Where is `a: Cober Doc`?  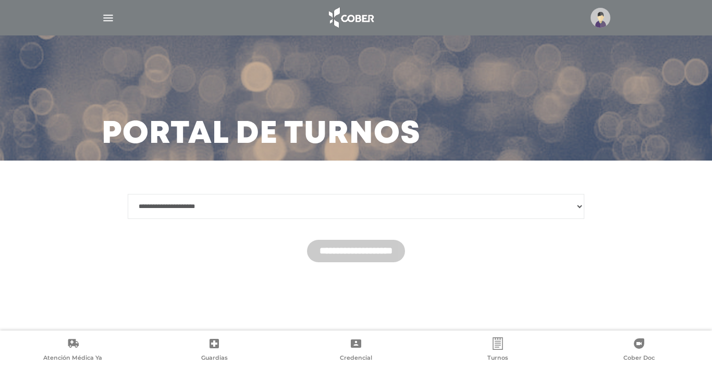
a: Cober Doc is located at coordinates (639, 350).